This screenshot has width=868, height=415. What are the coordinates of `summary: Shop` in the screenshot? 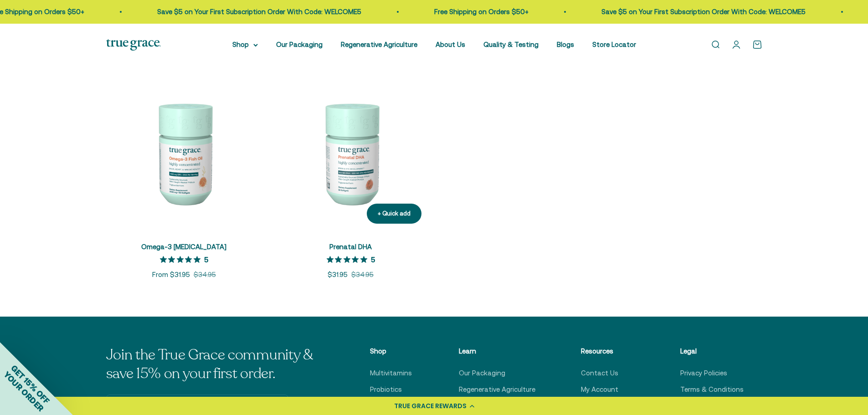 It's located at (245, 45).